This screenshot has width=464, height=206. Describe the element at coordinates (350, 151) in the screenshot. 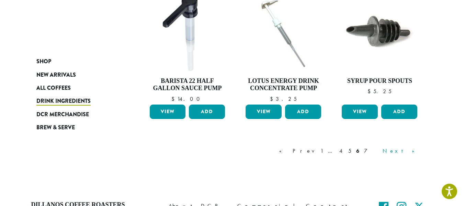

I see `a: 5` at that location.